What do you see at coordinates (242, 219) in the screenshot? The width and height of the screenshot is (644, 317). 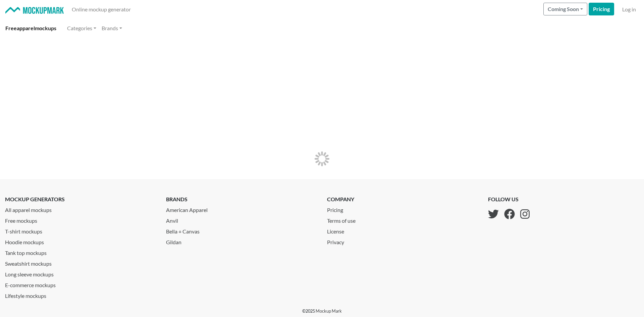 I see `a: Anvil` at bounding box center [242, 219].